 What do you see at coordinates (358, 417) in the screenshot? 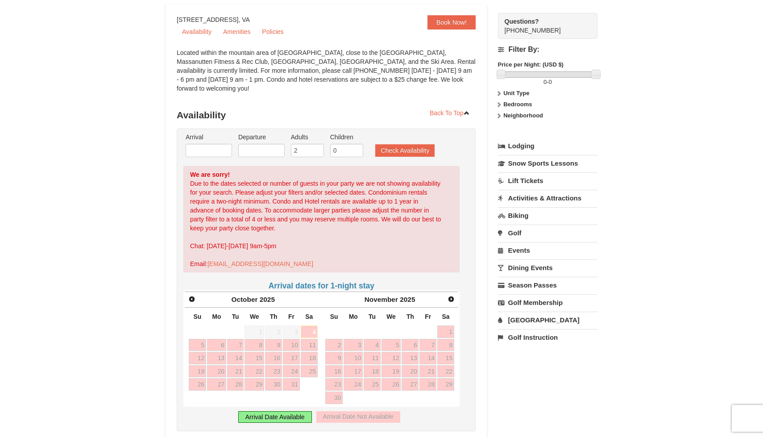
I see `div: Arrival Date Not Available` at bounding box center [358, 417].